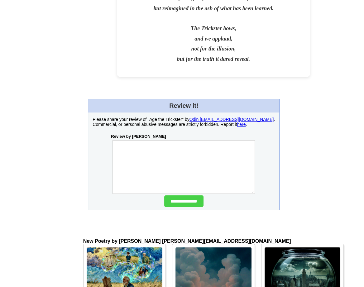 This screenshot has width=364, height=287. Describe the element at coordinates (241, 124) in the screenshot. I see `a: here` at that location.